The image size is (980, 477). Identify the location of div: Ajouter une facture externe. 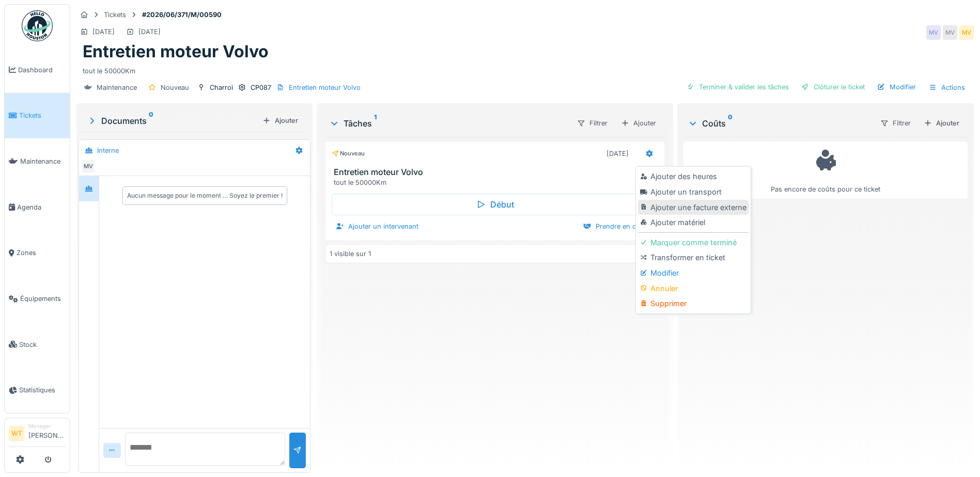
(693, 207).